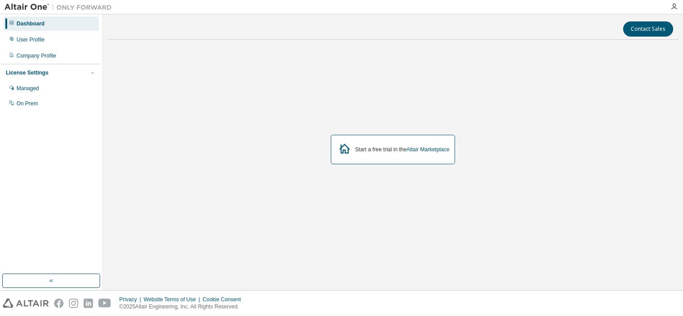 The height and width of the screenshot is (316, 683). What do you see at coordinates (183, 307) in the screenshot?
I see `p: © 2025 Altair Engineering, Inc. All Rights Reserved.` at bounding box center [183, 307].